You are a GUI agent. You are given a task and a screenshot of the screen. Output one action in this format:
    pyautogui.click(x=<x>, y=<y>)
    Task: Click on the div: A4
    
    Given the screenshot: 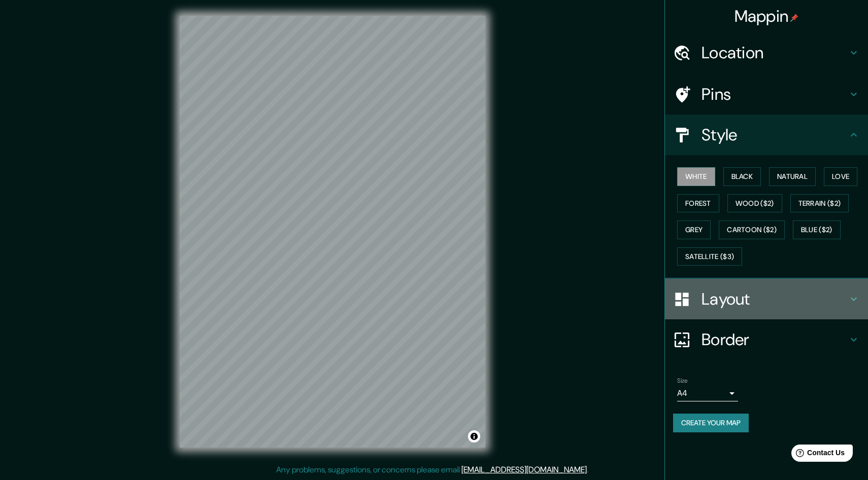 What is the action you would take?
    pyautogui.click(x=708, y=394)
    